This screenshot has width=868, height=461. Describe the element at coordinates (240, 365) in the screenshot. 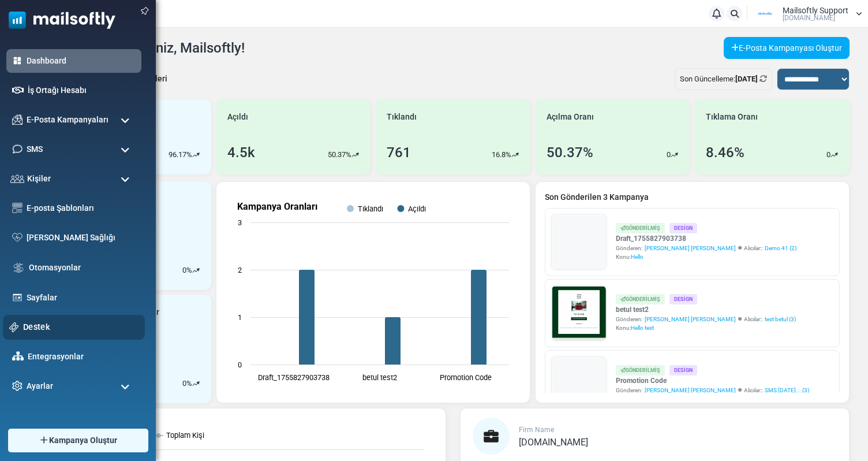

I see `text: 0` at that location.